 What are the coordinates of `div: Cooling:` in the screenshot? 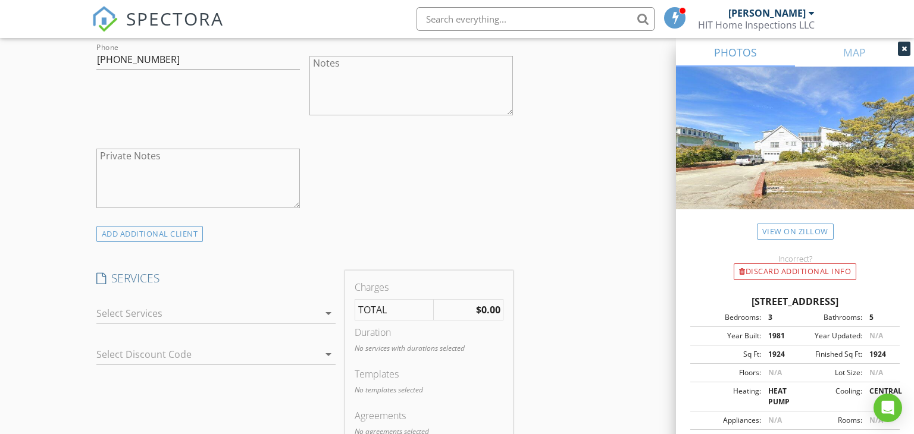 It's located at (828, 397).